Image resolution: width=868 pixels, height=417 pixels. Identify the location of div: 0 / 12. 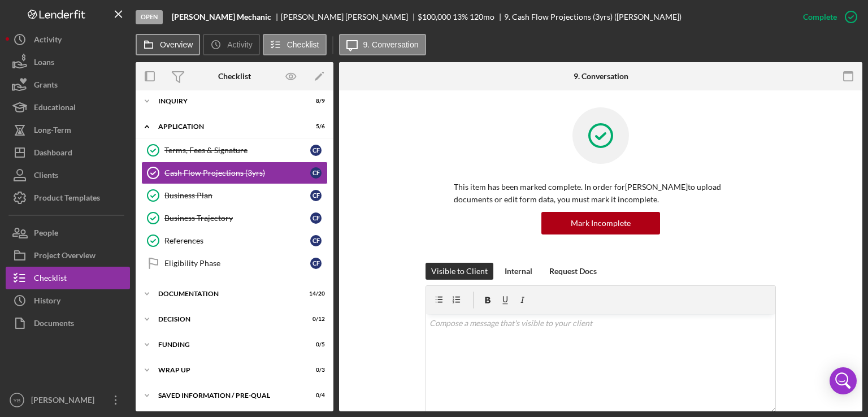
(315, 320).